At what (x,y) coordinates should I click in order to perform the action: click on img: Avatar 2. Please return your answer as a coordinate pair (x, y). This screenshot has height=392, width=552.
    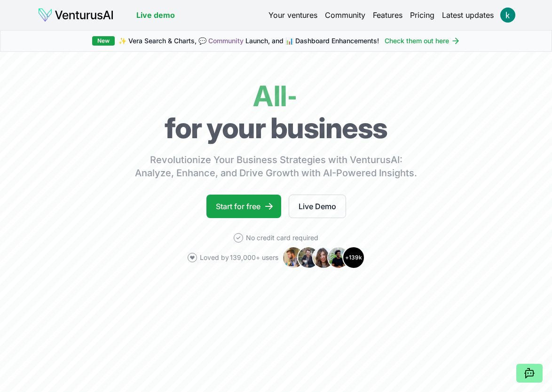
    Looking at the image, I should click on (308, 258).